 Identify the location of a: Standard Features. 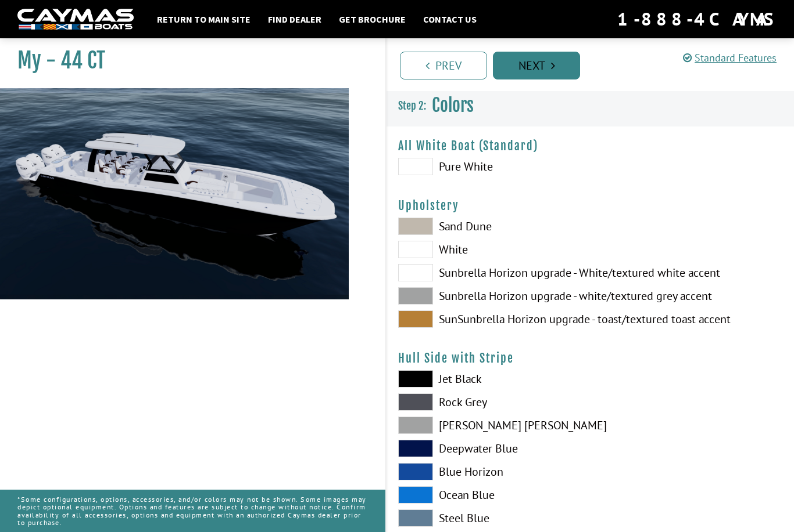
(729, 58).